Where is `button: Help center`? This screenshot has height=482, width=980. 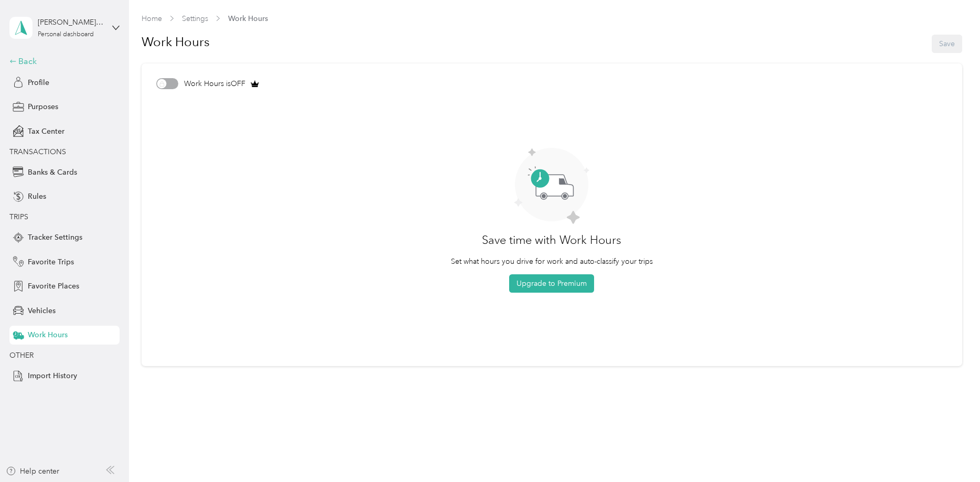
button: Help center is located at coordinates (32, 471).